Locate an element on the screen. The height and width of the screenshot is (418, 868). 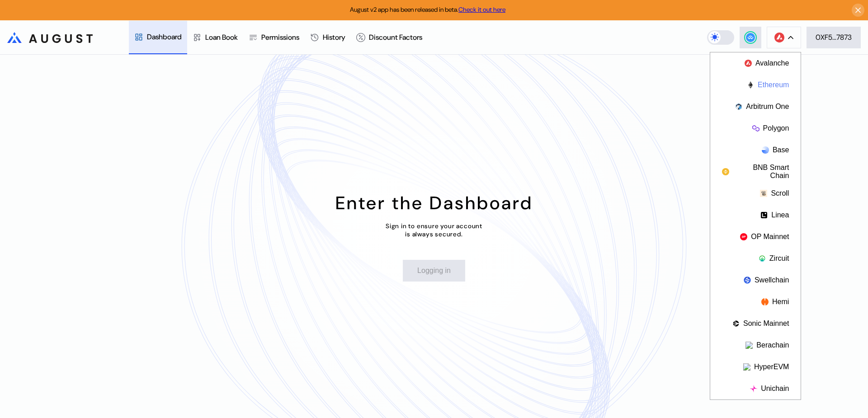
button: Logging in is located at coordinates (434, 271).